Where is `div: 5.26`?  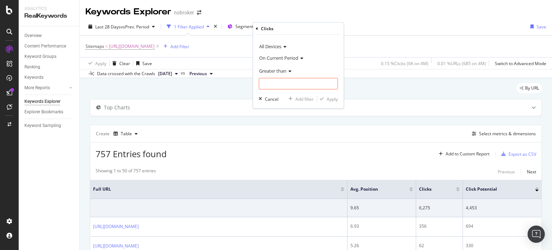
div: 5.26 is located at coordinates (382, 246).